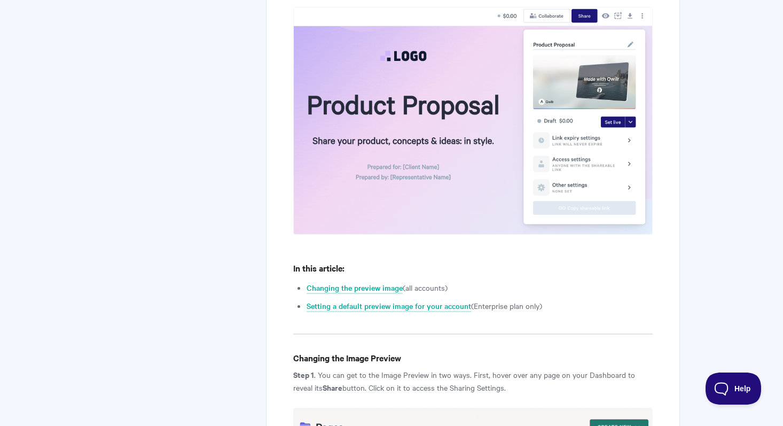 This screenshot has height=426, width=783. I want to click on a: Setting a default preview image for your account, so click(389, 306).